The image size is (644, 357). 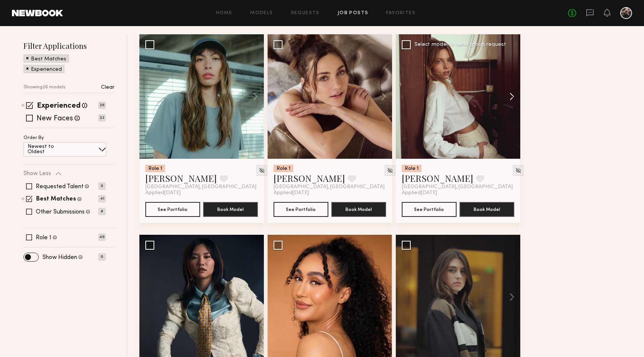 What do you see at coordinates (102, 118) in the screenshot?
I see `p: 23` at bounding box center [102, 118].